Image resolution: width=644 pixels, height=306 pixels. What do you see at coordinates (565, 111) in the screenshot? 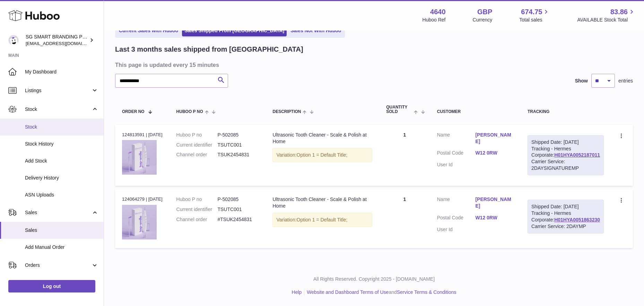
I see `div: Tracking` at bounding box center [565, 111].